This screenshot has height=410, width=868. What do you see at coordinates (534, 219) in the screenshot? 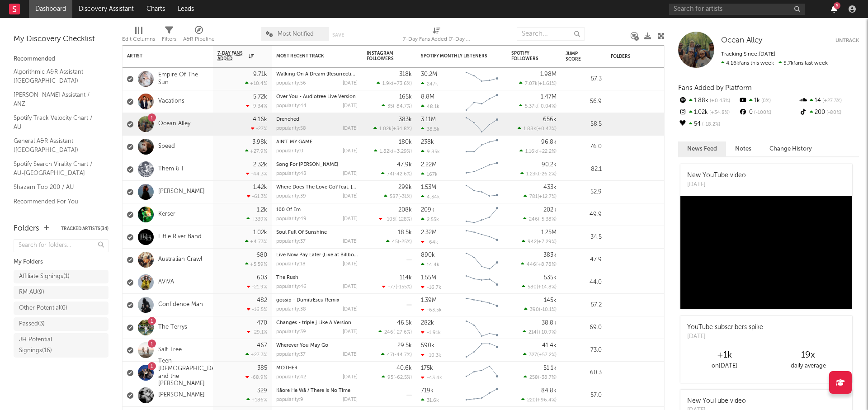
I see `span: 246` at bounding box center [534, 219].